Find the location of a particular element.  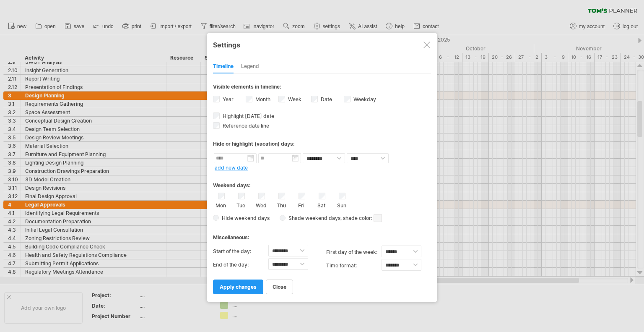

label: Time format: is located at coordinates (354, 266).